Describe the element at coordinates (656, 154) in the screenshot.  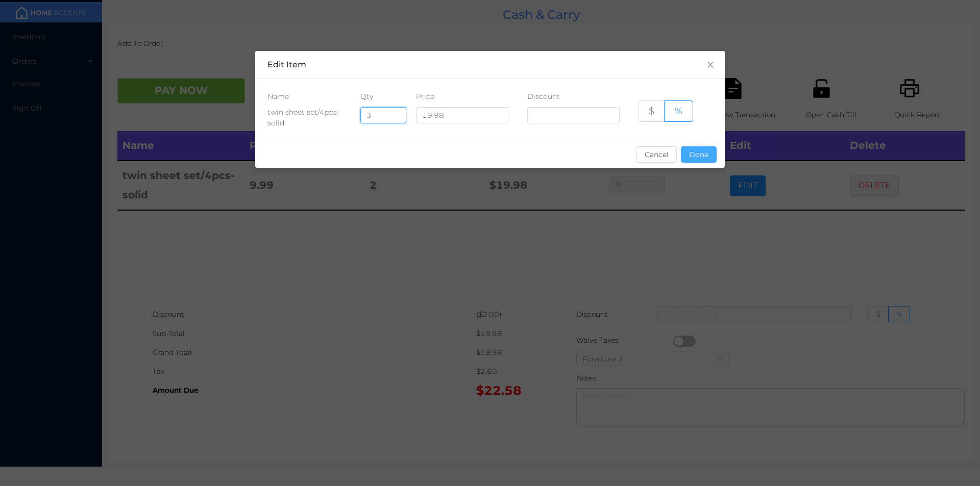
I see `button: Cancel` at that location.